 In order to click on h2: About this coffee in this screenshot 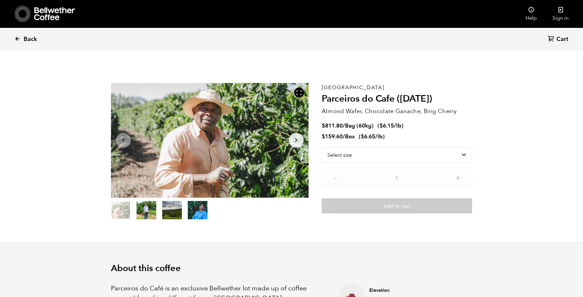, I will do `click(291, 269)`.